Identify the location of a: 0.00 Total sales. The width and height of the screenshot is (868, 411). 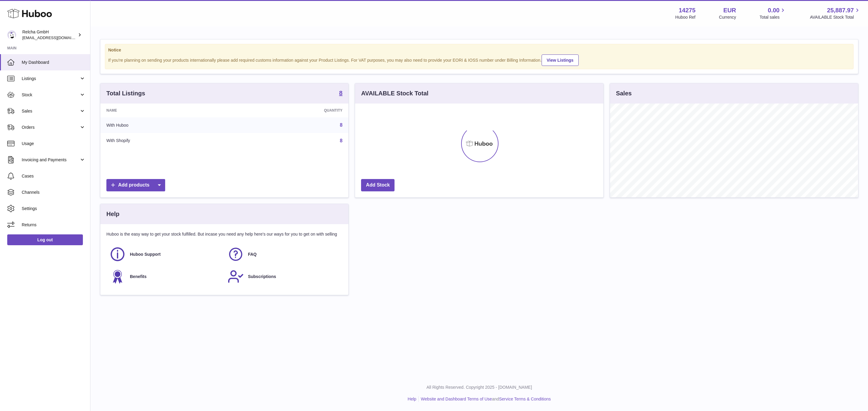
(773, 13).